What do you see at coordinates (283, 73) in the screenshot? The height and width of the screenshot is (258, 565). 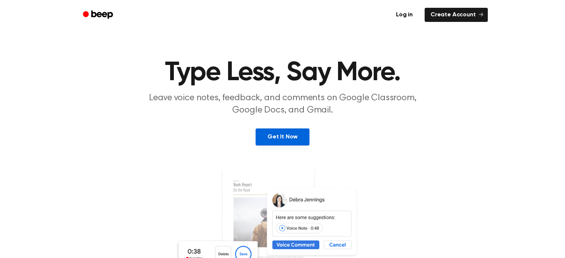 I see `h1: Type Less, Say More.` at bounding box center [283, 73].